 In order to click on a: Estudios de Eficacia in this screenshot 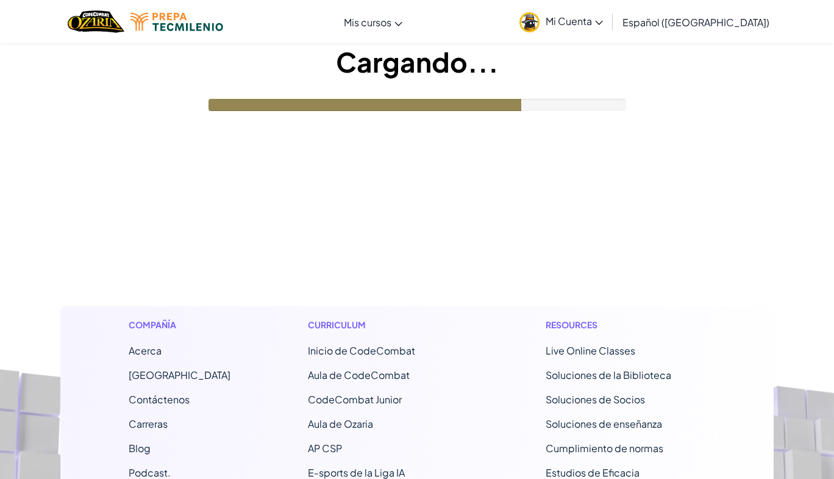, I will do `click(593, 472)`.